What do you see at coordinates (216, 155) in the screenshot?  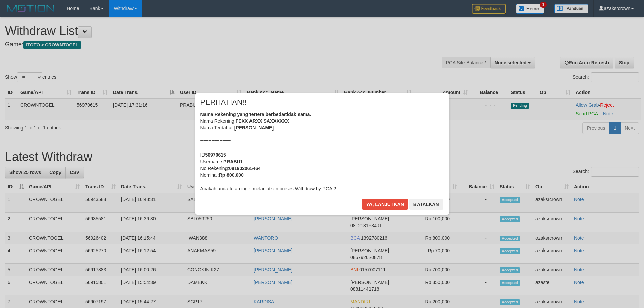 I see `b: 56970615` at bounding box center [216, 155].